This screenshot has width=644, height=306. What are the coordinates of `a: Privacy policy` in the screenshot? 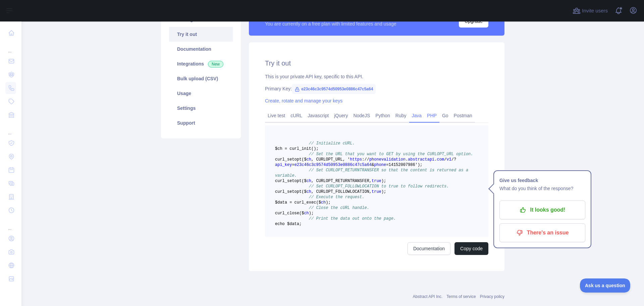 It's located at (492, 296).